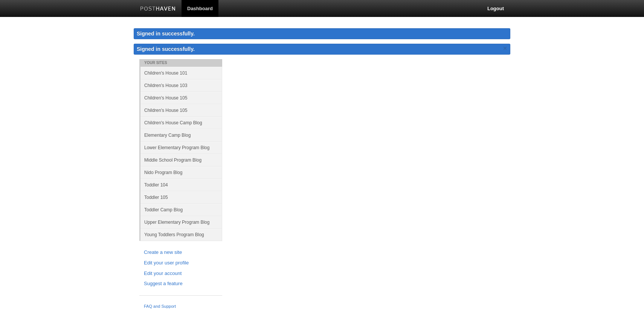  I want to click on a: Toddler Camp Blog, so click(181, 209).